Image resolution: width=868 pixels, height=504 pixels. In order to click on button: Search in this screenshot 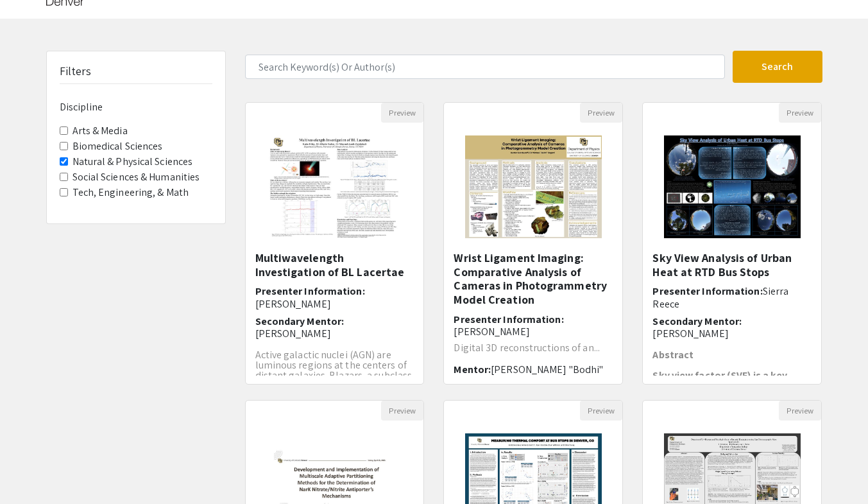, I will do `click(778, 67)`.